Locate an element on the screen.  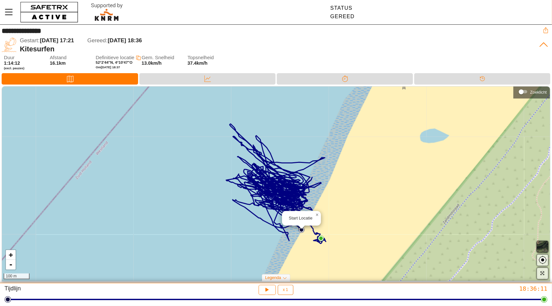
div: Kitesurfen is located at coordinates (275, 49).